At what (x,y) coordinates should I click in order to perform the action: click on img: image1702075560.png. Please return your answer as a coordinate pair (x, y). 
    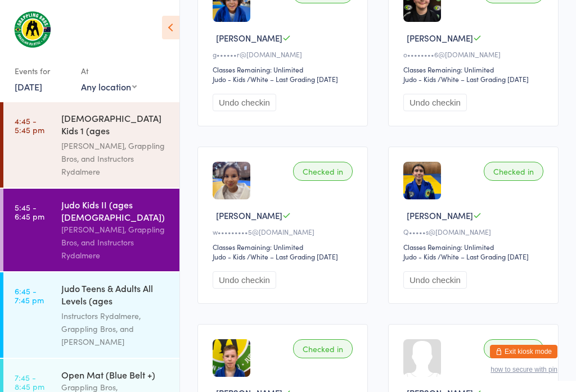
    Looking at the image, I should click on (231, 358).